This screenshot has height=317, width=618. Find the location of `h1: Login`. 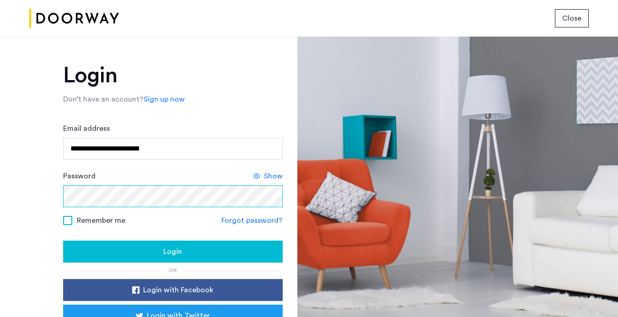

h1: Login is located at coordinates (173, 75).